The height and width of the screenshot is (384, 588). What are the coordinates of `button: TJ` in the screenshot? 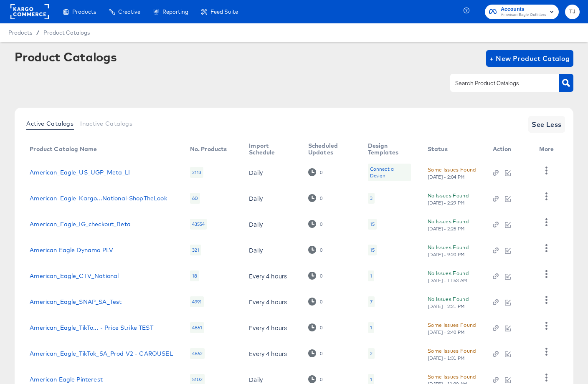 It's located at (572, 12).